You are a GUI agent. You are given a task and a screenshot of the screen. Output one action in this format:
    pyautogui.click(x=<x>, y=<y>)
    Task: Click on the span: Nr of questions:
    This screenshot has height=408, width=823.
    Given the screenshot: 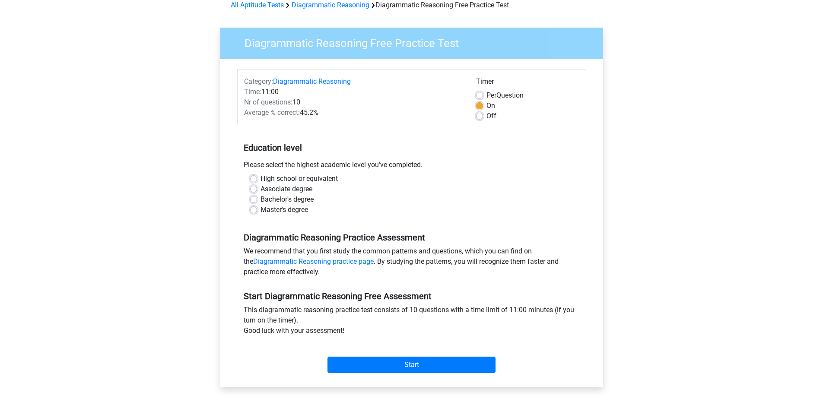 What is the action you would take?
    pyautogui.click(x=268, y=102)
    